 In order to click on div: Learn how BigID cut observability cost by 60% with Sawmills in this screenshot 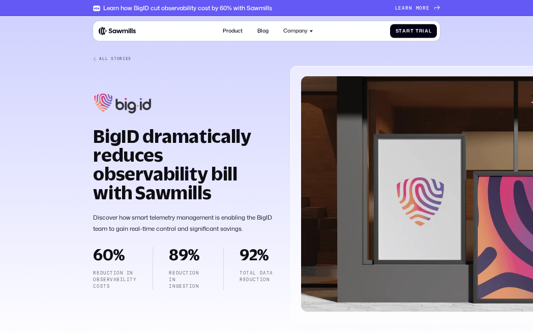, I will do `click(188, 8)`.